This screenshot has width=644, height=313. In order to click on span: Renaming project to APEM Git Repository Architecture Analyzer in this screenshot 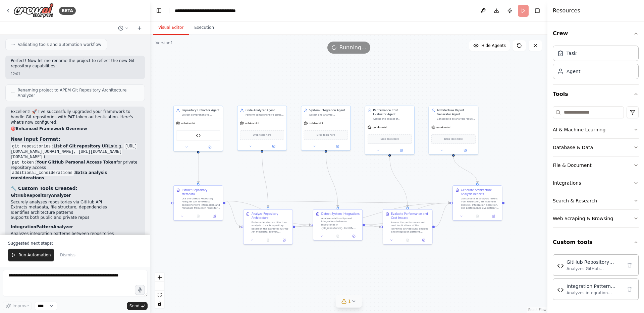, I will do `click(79, 93)`.